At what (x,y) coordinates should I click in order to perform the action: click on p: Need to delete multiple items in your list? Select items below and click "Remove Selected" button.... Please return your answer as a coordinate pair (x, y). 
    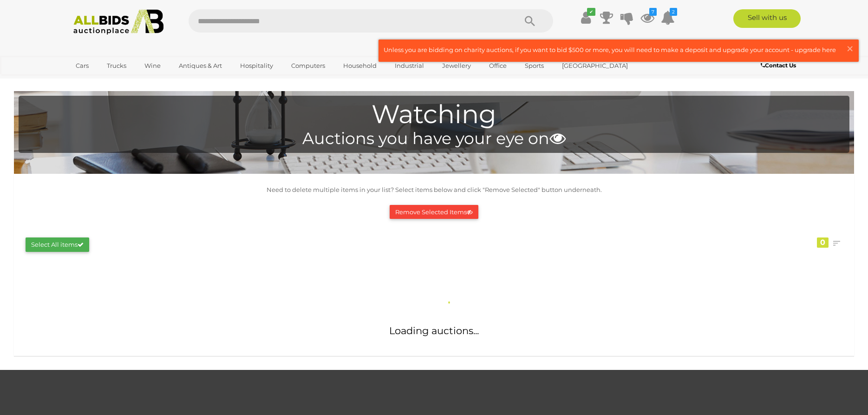
    Looking at the image, I should click on (434, 189).